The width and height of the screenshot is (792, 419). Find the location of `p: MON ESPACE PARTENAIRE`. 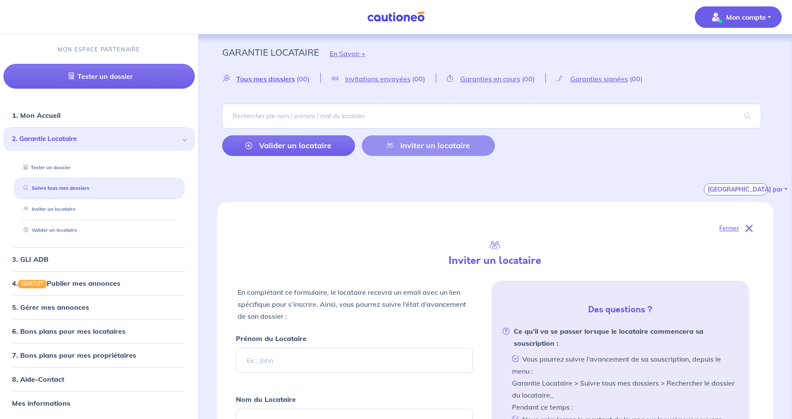

p: MON ESPACE PARTENAIRE is located at coordinates (99, 49).